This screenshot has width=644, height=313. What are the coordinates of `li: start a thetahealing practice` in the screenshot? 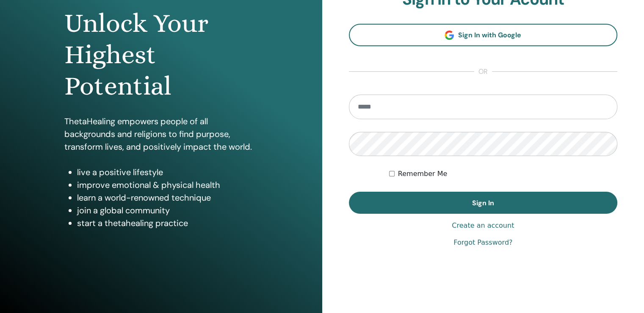 It's located at (167, 223).